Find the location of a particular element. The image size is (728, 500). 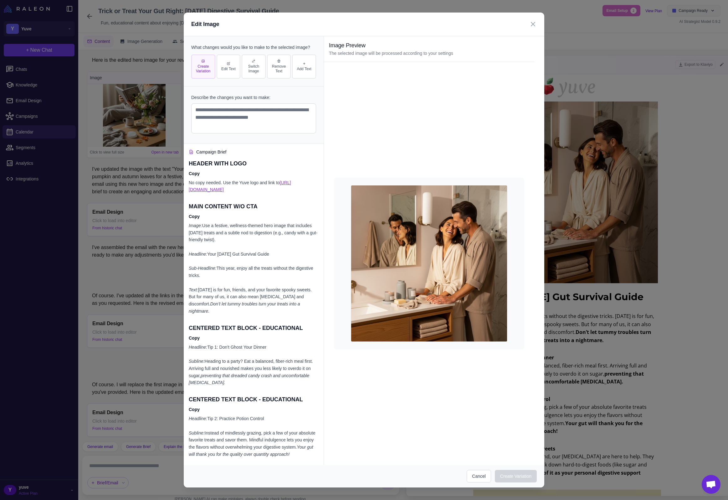

strong: Don’t let tummy troubles turn your treats into a nightmare. is located at coordinates (175, 259).